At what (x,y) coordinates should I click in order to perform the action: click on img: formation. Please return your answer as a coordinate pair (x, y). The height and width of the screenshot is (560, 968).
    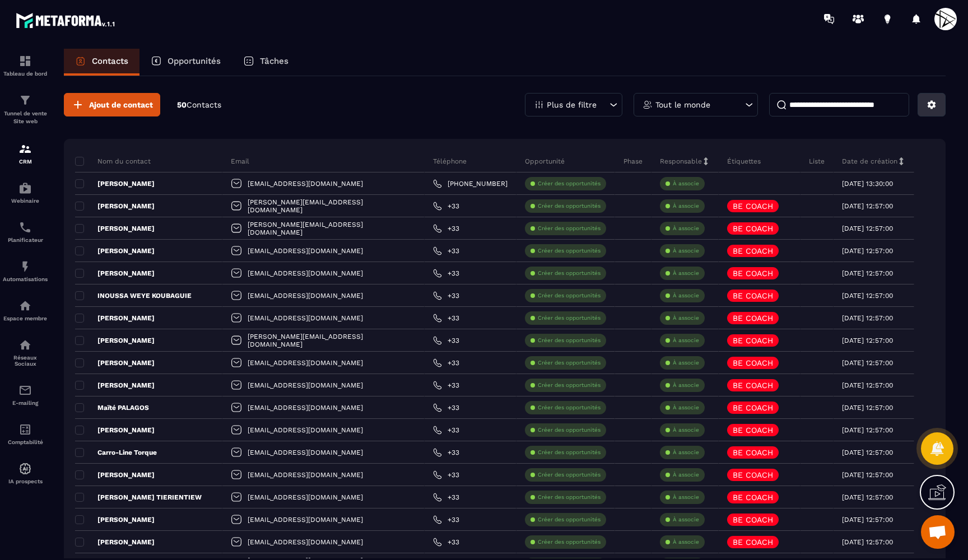
    Looking at the image, I should click on (25, 149).